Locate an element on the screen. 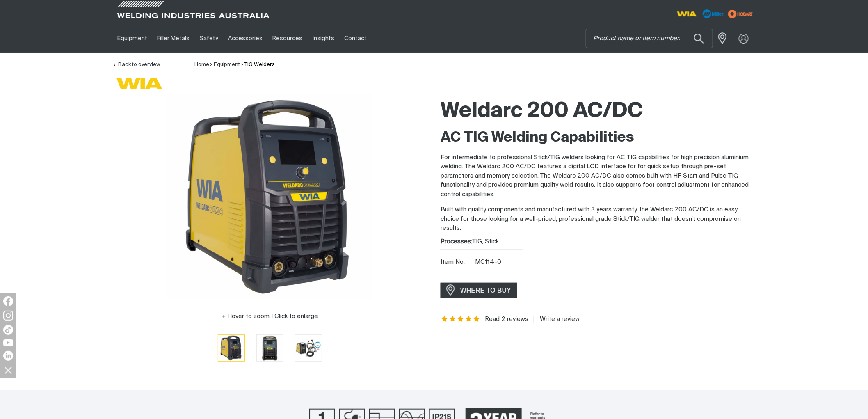 This screenshot has width=868, height=419. img: Facebook is located at coordinates (8, 301).